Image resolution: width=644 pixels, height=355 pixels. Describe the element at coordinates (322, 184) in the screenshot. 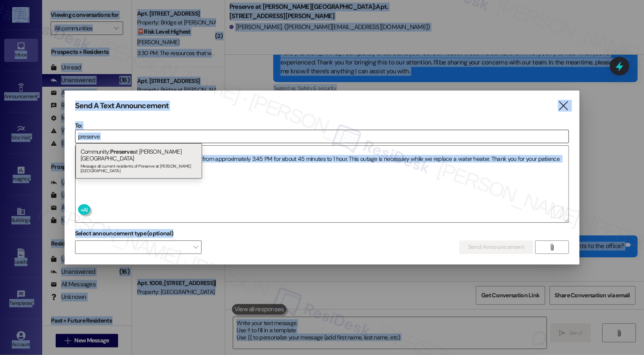

I see `textarea: To enrich screen reader interactions, please activate Accessibility in Grammarly extension settings` at that location.